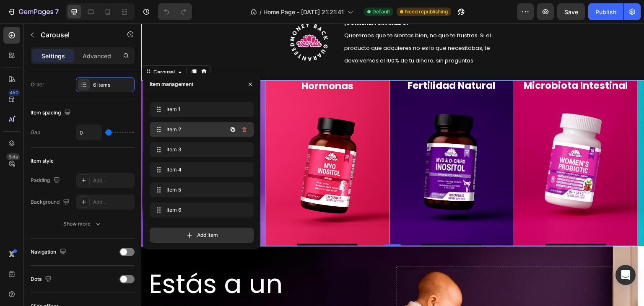 The image size is (644, 306). Describe the element at coordinates (23, 49) in the screenshot. I see `div: Carousel` at that location.